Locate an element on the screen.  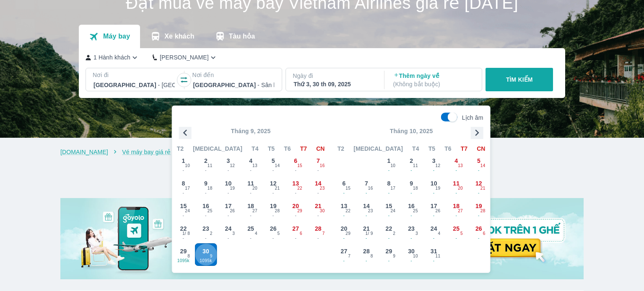
span: 14 is located at coordinates (367, 206).